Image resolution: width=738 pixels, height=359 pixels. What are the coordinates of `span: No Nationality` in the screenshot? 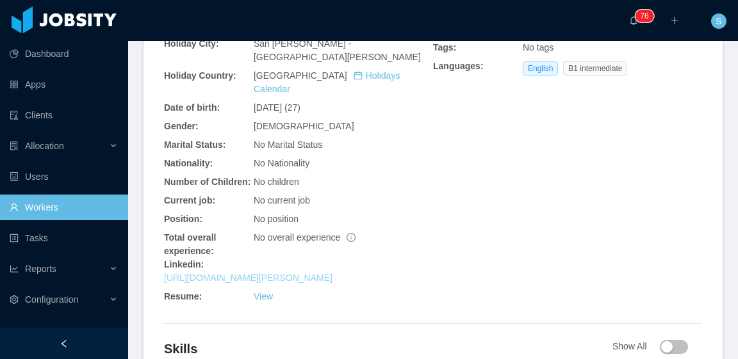 It's located at (281, 163).